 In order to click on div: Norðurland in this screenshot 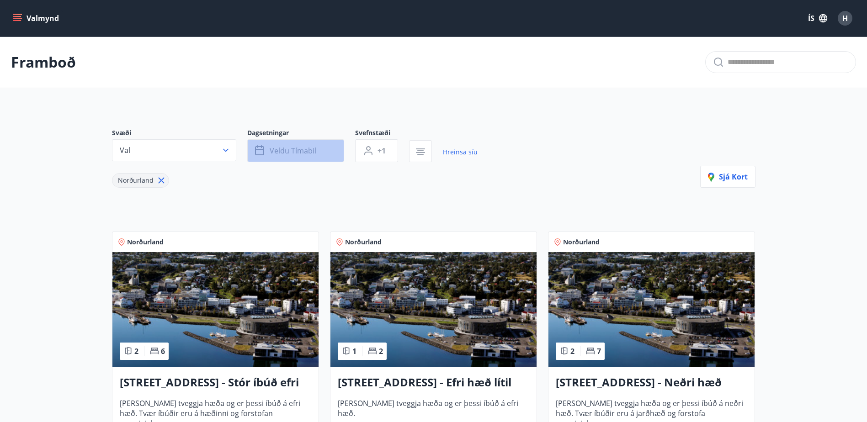, I will do `click(140, 180)`.